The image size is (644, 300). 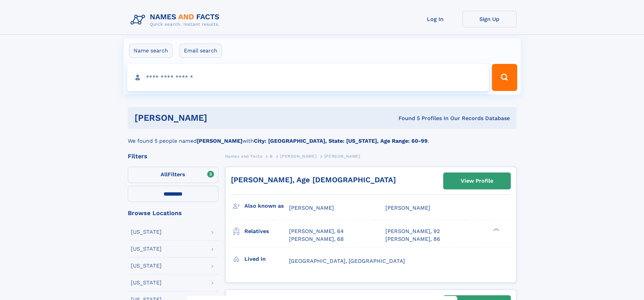 I want to click on button: Search Button, so click(x=504, y=78).